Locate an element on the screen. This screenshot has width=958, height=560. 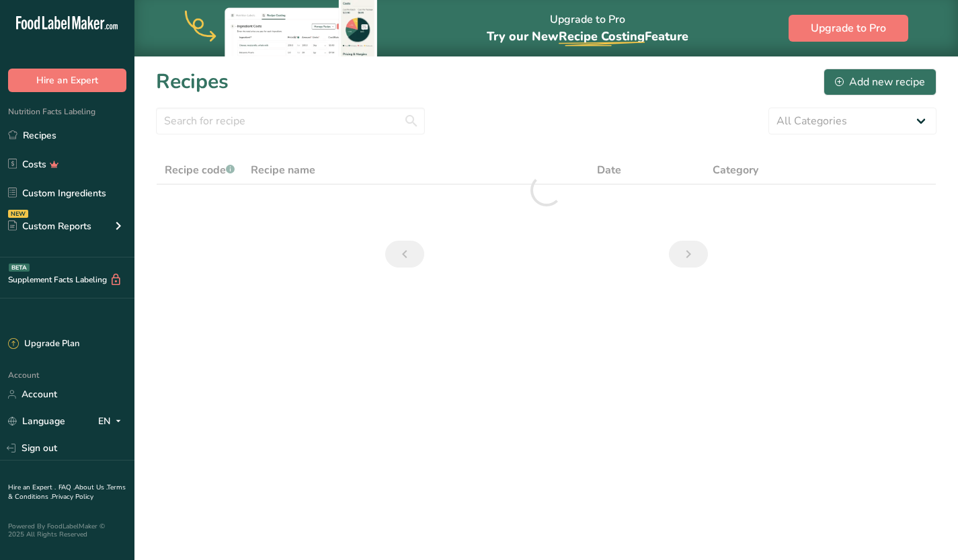
span: Recipe Costing is located at coordinates (602, 36).